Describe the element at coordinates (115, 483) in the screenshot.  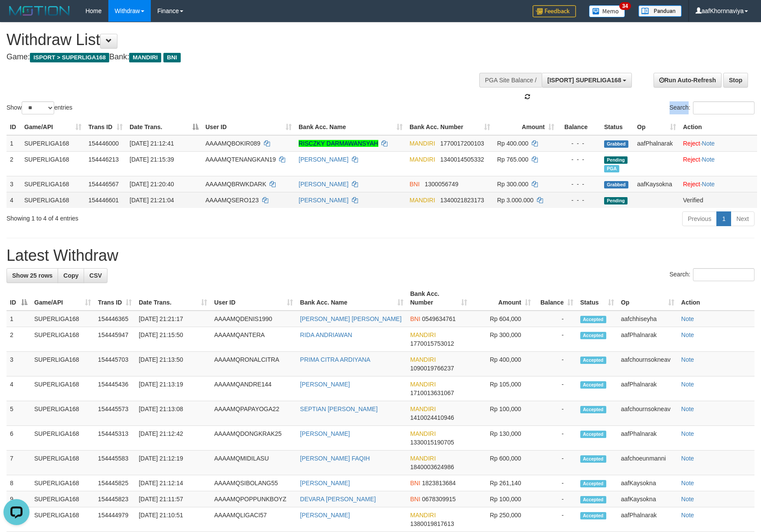
I see `td: 154445825` at that location.